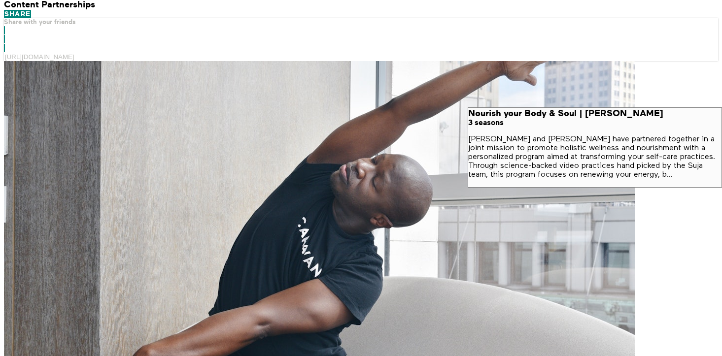  What do you see at coordinates (361, 22) in the screenshot?
I see `h5: Share with your friends` at bounding box center [361, 22].